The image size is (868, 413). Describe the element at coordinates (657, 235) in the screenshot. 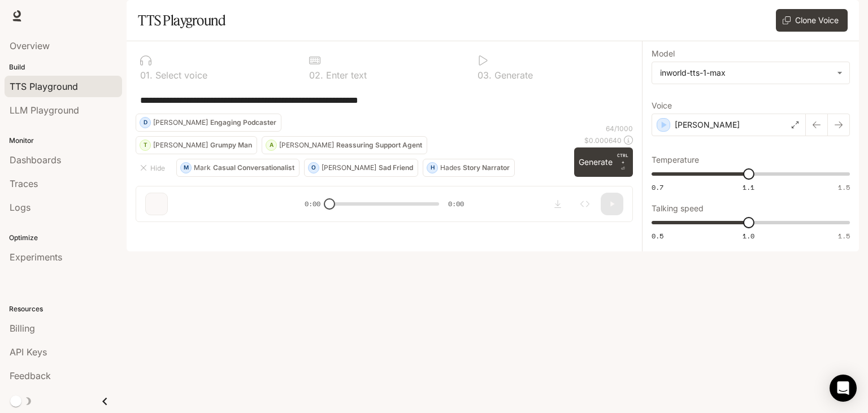

I see `span: 0.5` at that location.